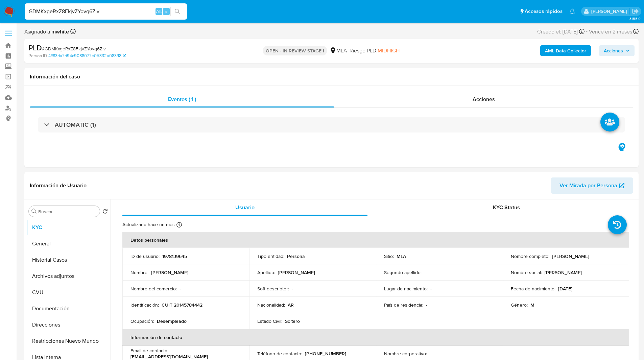  I want to click on p: Segundo apellido :, so click(402, 273).